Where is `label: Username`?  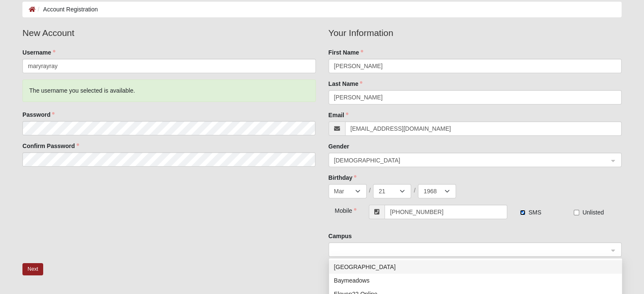
label: Username is located at coordinates (39, 53).